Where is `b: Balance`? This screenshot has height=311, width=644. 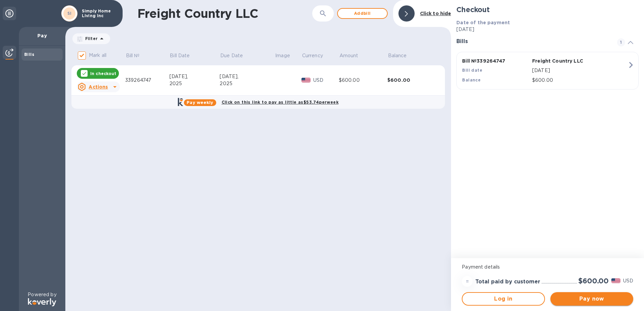 b: Balance is located at coordinates (471, 80).